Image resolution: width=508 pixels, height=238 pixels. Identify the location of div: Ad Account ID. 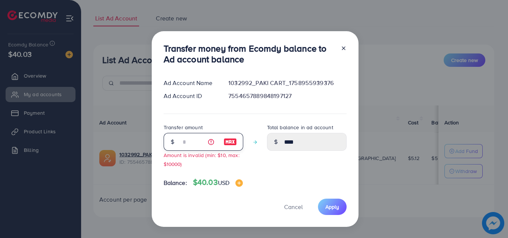
(190, 96).